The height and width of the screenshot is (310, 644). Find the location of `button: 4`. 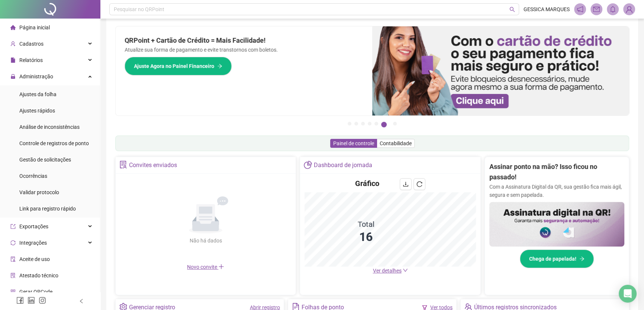

button: 4 is located at coordinates (370, 124).